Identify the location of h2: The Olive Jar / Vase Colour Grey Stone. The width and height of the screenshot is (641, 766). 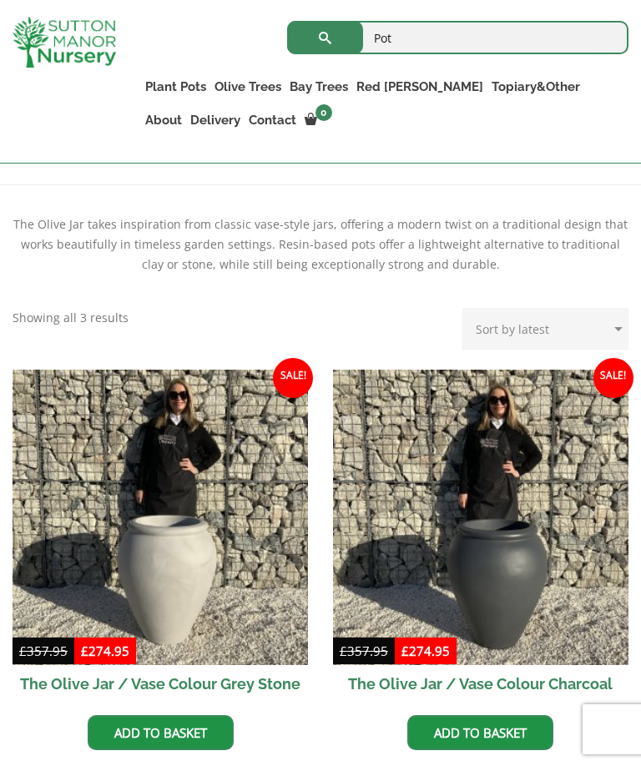
(160, 683).